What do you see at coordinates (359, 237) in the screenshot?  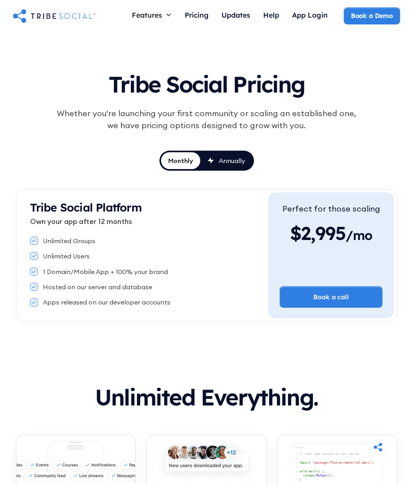 I see `span: /mo` at bounding box center [359, 237].